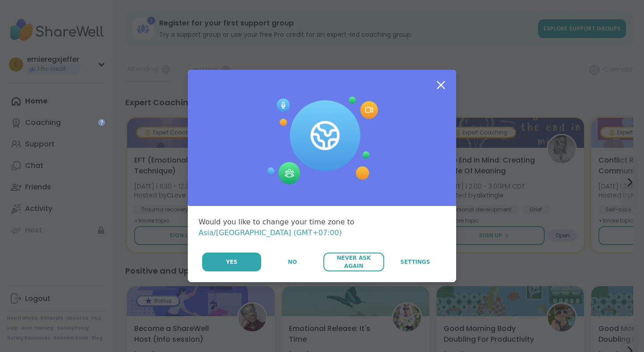  What do you see at coordinates (415, 262) in the screenshot?
I see `span: Settings` at bounding box center [415, 262].